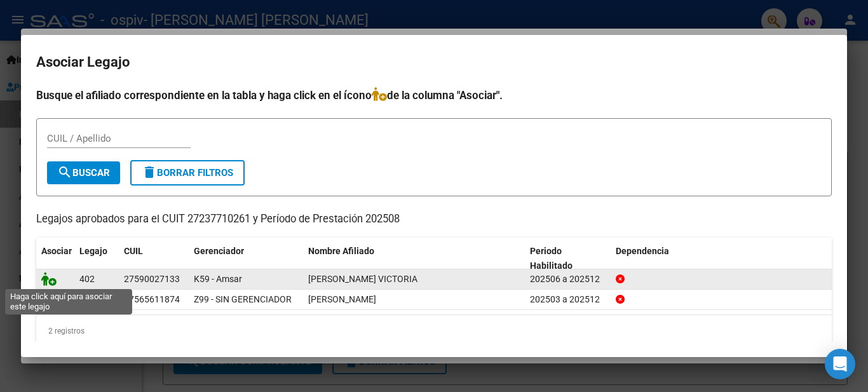 The width and height of the screenshot is (868, 392). What do you see at coordinates (246, 259) in the screenshot?
I see `datatable-header-cell: Gerenciador` at bounding box center [246, 259].